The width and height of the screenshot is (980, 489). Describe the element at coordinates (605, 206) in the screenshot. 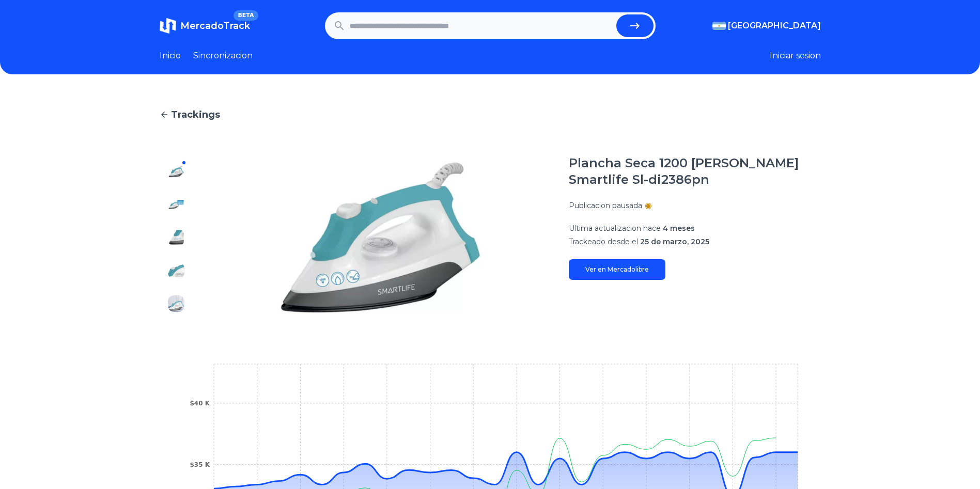

I see `p: Publicacion pausada` at that location.